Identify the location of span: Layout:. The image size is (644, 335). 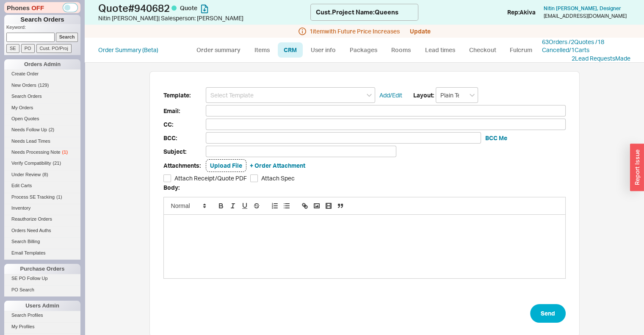
(423, 95).